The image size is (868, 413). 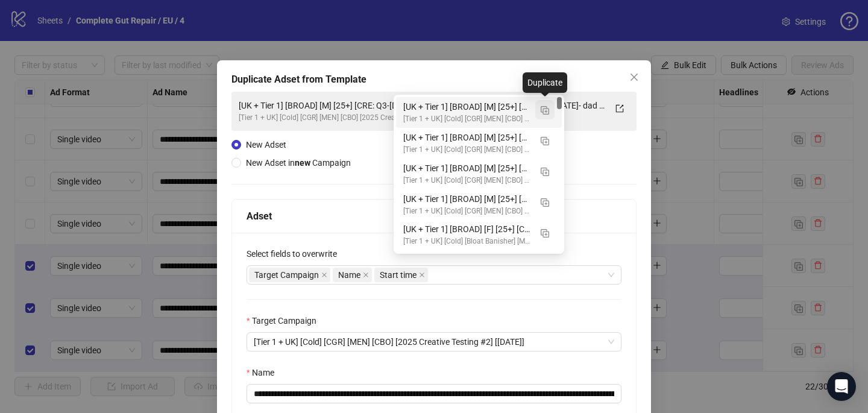 What do you see at coordinates (303, 162) in the screenshot?
I see `strong: new` at bounding box center [303, 162].